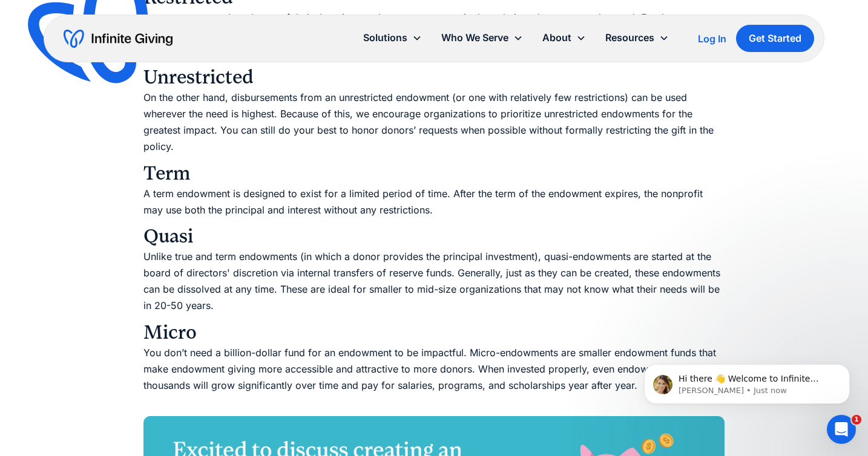 This screenshot has width=868, height=456. Describe the element at coordinates (121, 45) in the screenshot. I see `div: message notification from Kasey, Just now. Hi there 👋 Welcome to Infinite Giving. If you have any...` at that location.